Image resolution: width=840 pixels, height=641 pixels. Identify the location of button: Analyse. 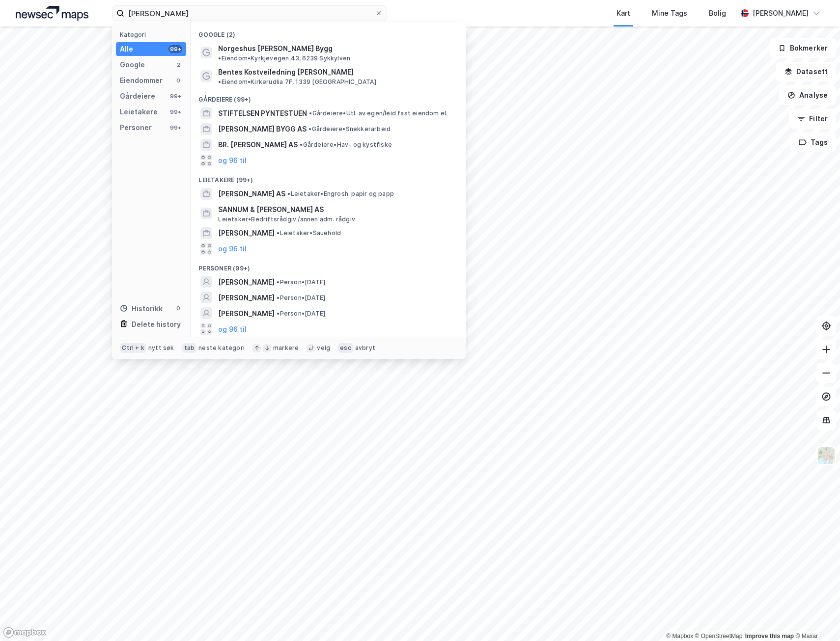
(807, 95).